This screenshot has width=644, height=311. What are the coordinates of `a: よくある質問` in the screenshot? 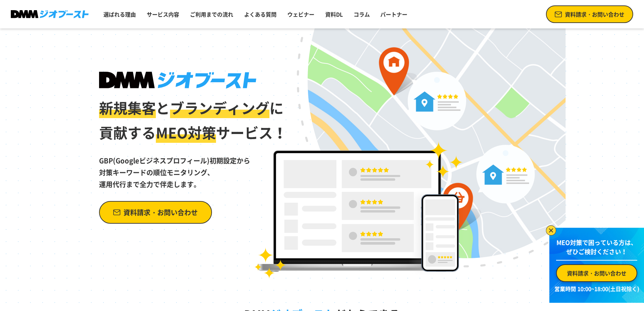 It's located at (261, 15).